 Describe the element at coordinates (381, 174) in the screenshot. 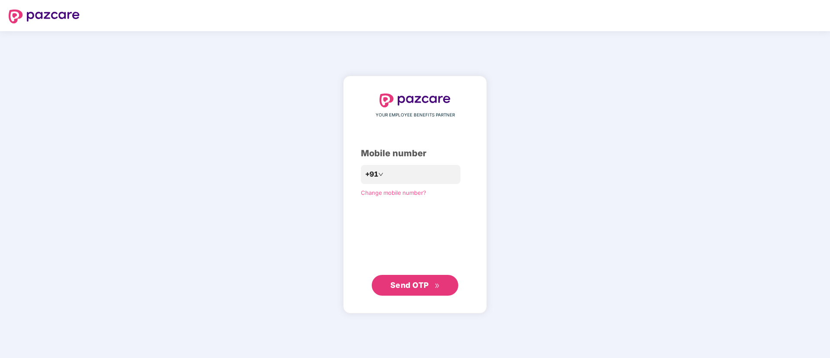

I see `span: down` at that location.